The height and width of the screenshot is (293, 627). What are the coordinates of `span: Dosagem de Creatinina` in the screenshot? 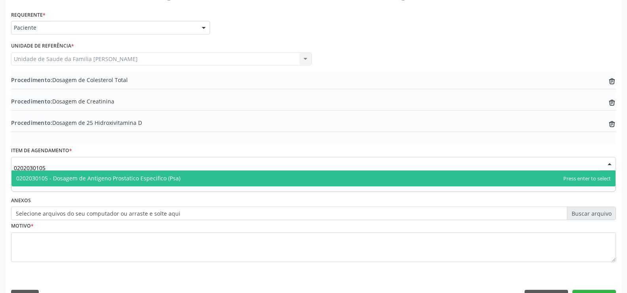 It's located at (63, 101).